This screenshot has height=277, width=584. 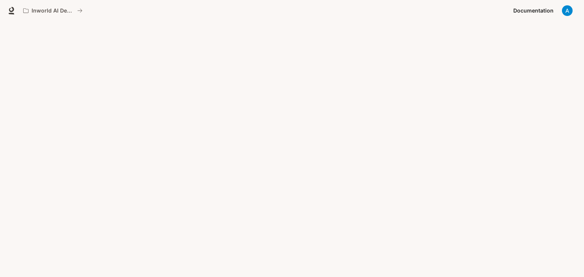 I want to click on button: All workspaces, so click(x=53, y=11).